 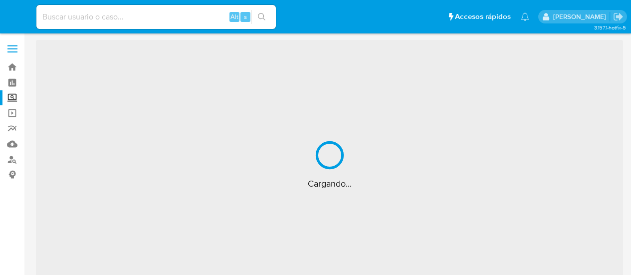 I want to click on span: Cargando..., so click(x=330, y=184).